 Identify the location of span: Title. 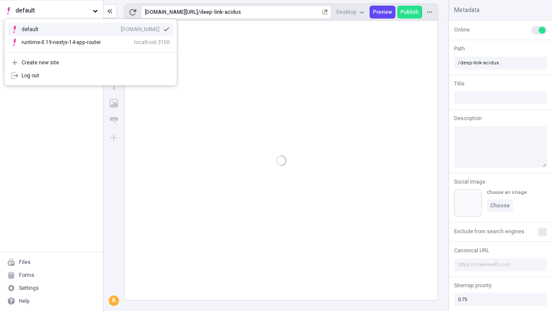
(459, 84).